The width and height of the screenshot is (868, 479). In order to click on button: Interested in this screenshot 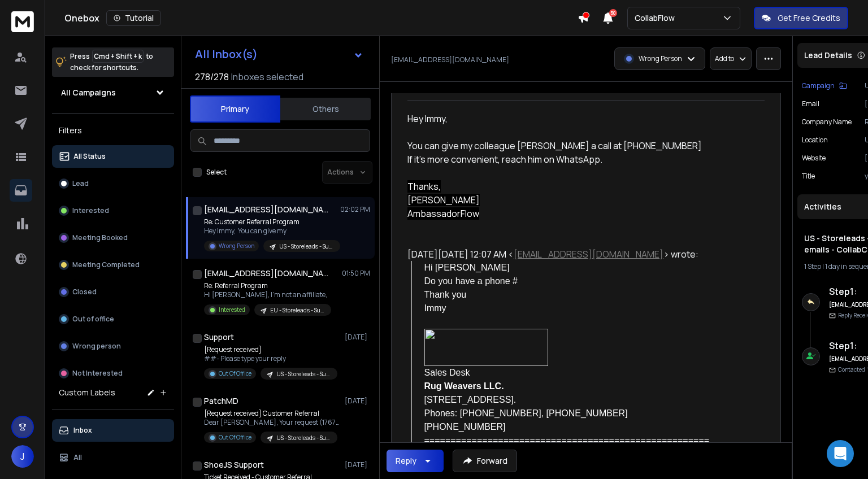, I will do `click(113, 211)`.